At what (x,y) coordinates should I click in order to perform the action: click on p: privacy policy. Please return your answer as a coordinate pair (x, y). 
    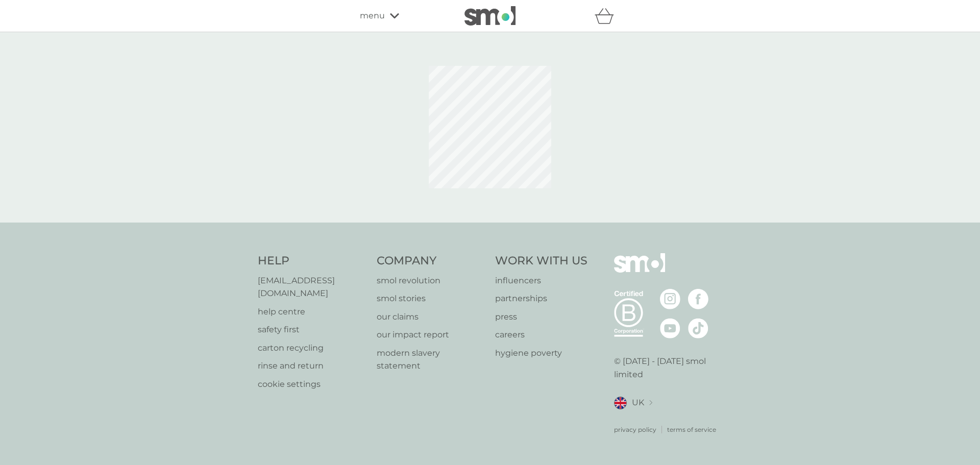
    Looking at the image, I should click on (635, 430).